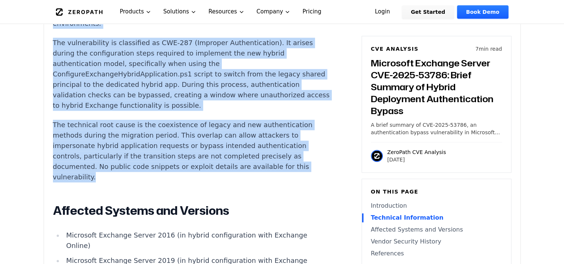  I want to click on h2: Affected Systems and Versions, so click(192, 211).